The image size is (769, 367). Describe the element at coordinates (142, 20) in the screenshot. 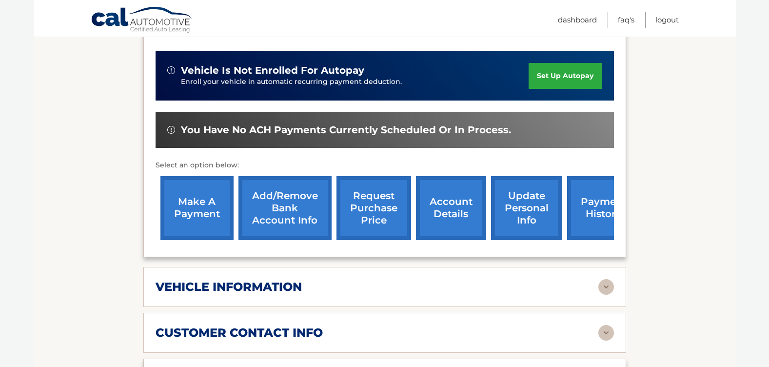

I see `a: Cal Automotive` at that location.